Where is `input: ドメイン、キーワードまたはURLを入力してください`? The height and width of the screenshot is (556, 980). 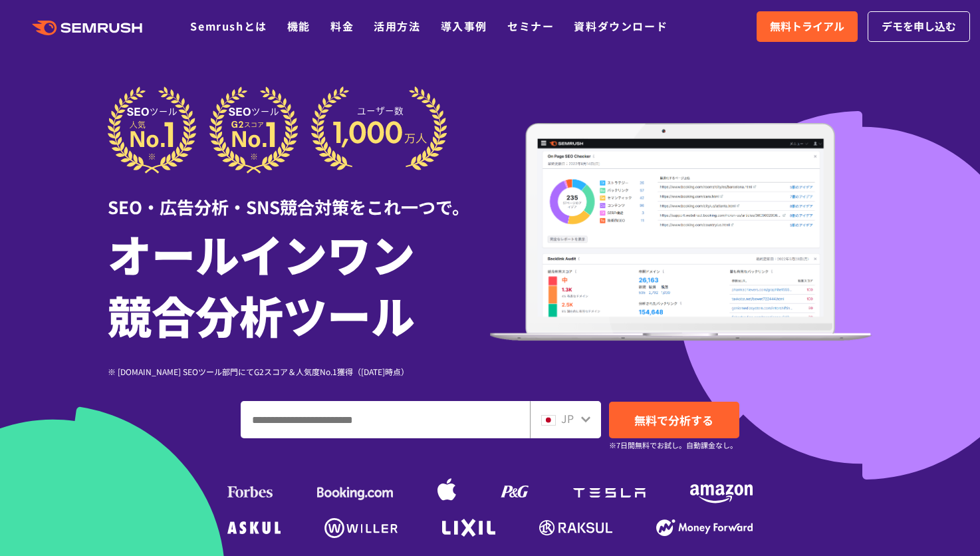 input: ドメイン、キーワードまたはURLを入力してください is located at coordinates (385, 420).